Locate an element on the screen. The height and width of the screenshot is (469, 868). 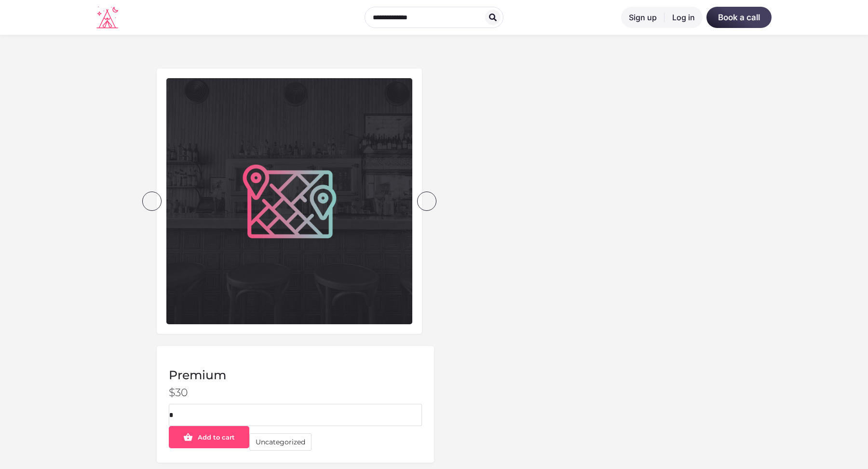
a: Log in is located at coordinates (683, 18).